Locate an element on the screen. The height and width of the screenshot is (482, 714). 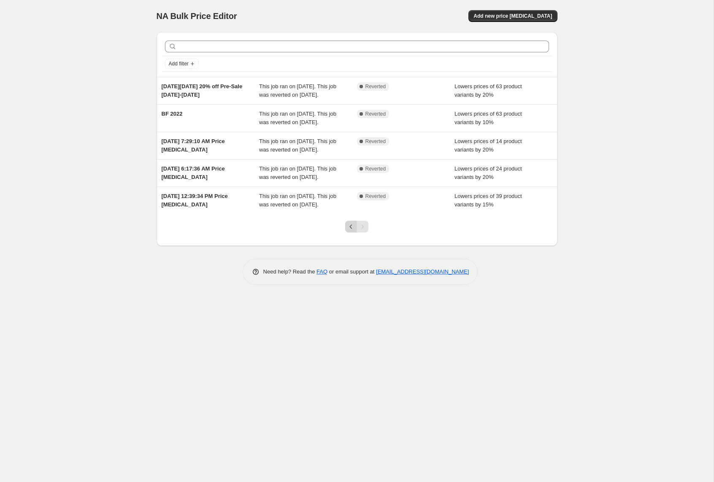
span: Lowers prices of 63 product variants by 20% is located at coordinates (488, 90).